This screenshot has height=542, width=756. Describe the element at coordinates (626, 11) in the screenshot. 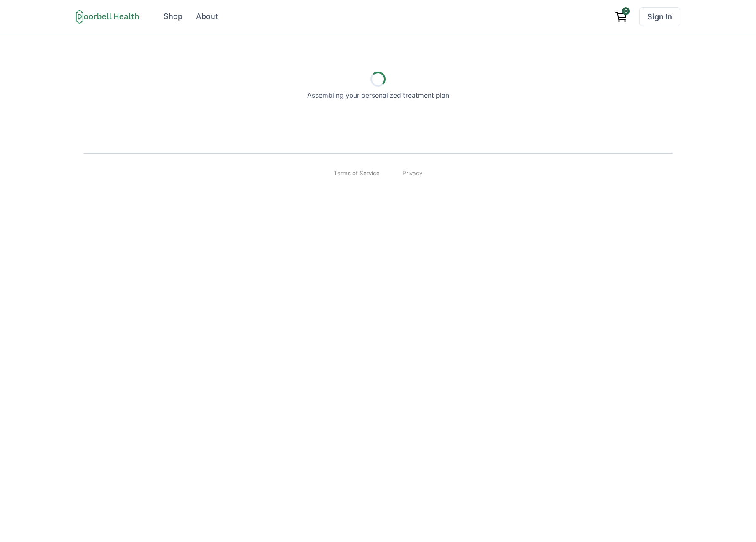

I see `span: 0` at that location.